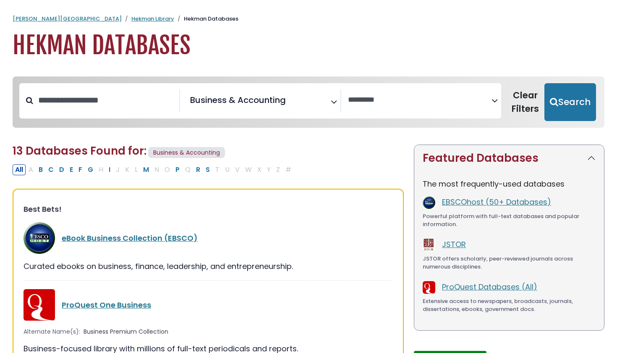  What do you see at coordinates (509, 305) in the screenshot?
I see `div: Extensive access to newspapers, broadcasts, journals, dissertations, ebooks, government docs.` at bounding box center [509, 305].